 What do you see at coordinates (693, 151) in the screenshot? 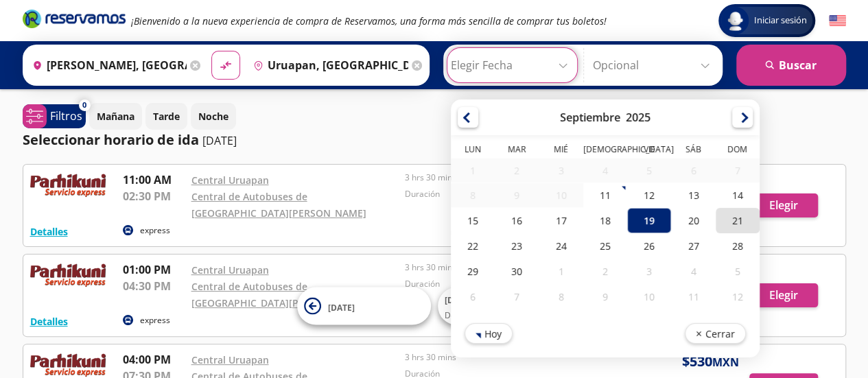
I see `th: Sábado` at bounding box center [693, 151].